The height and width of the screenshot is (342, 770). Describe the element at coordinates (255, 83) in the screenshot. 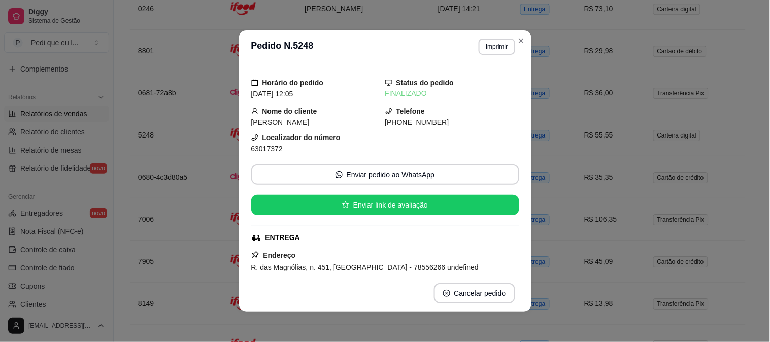

I see `span: calendar` at that location.